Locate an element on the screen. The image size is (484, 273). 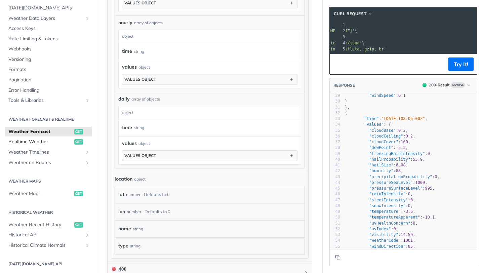
span: 200 is located at coordinates (424, 85).